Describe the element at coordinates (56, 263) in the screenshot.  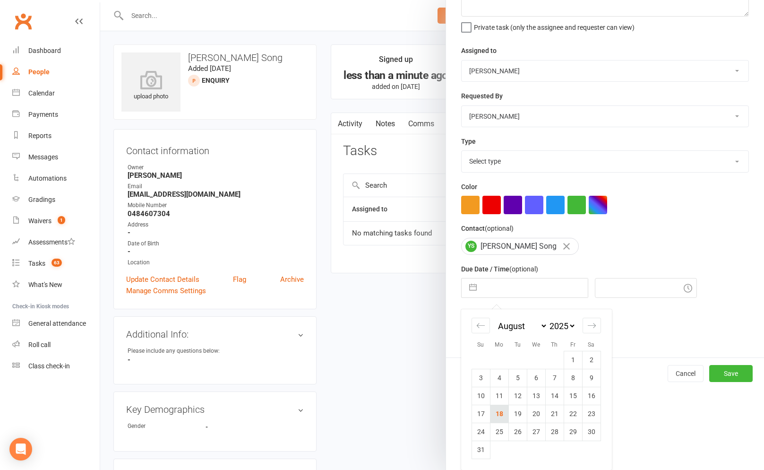
I see `a: Tasks 63` at that location.